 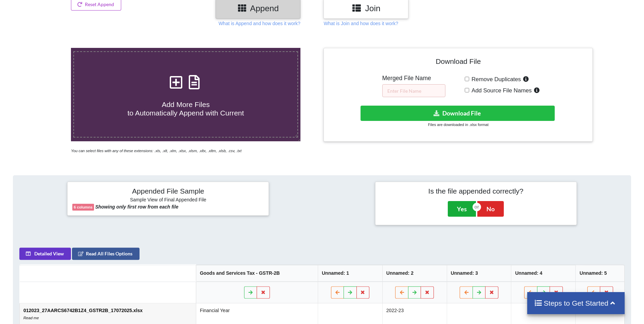 I want to click on button: Download File, so click(x=458, y=113).